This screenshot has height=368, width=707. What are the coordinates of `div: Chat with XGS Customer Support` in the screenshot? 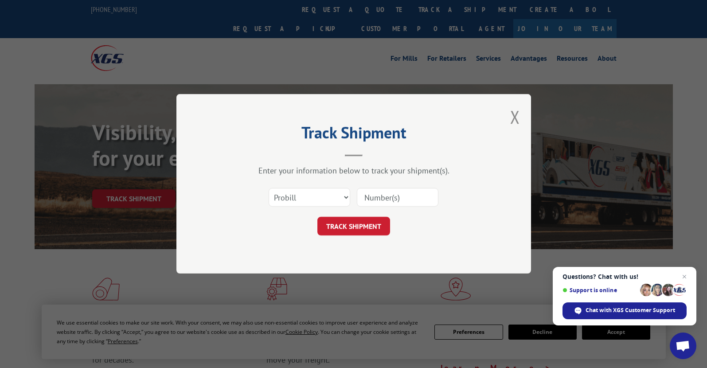 It's located at (624, 311).